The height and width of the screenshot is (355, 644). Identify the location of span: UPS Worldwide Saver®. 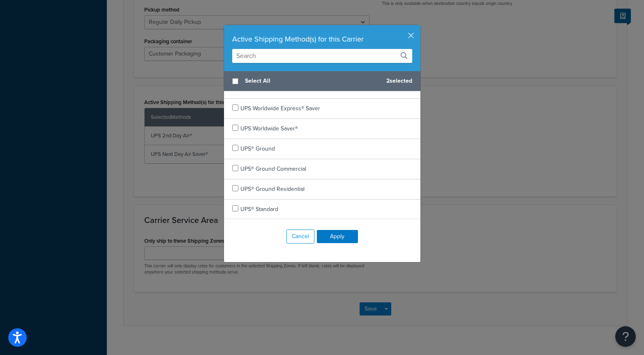
(269, 129).